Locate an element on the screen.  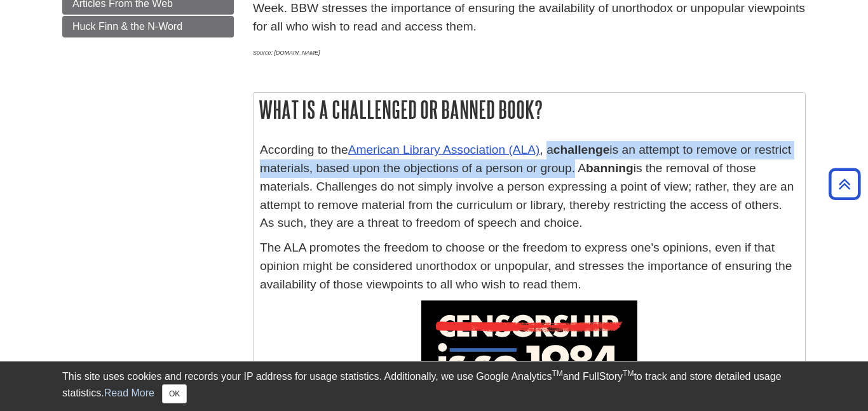
h2: What is a Challenged or Banned Book? is located at coordinates (529, 109).